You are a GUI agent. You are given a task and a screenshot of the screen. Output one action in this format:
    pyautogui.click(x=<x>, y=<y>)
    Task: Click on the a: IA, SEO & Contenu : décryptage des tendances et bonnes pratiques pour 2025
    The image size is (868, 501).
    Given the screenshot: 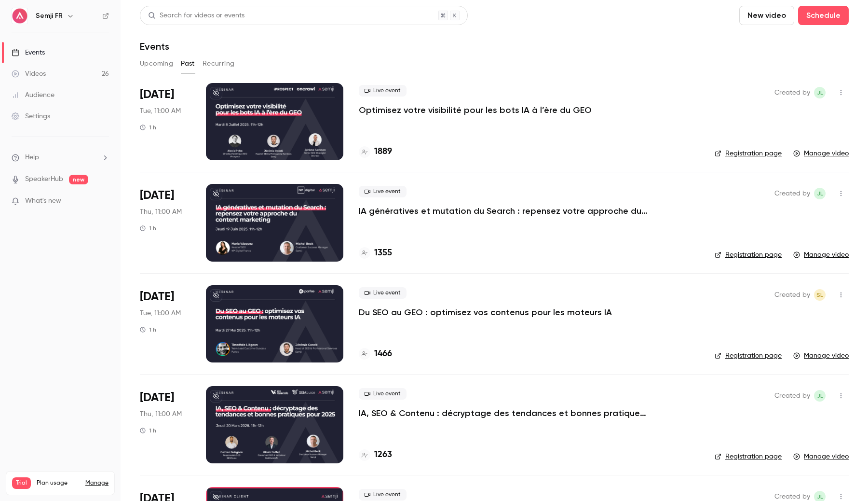 What is the action you would take?
    pyautogui.click(x=504, y=413)
    